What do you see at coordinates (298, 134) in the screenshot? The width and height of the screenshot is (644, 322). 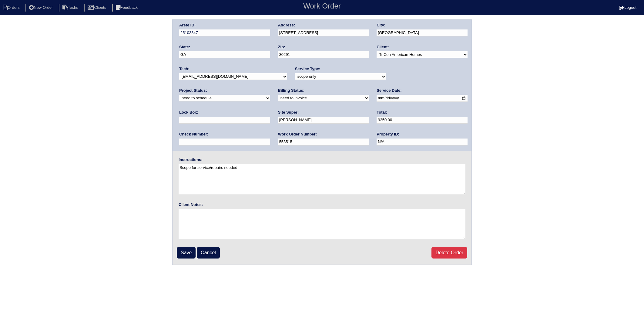 I see `label: Work Order Number:` at bounding box center [298, 134].